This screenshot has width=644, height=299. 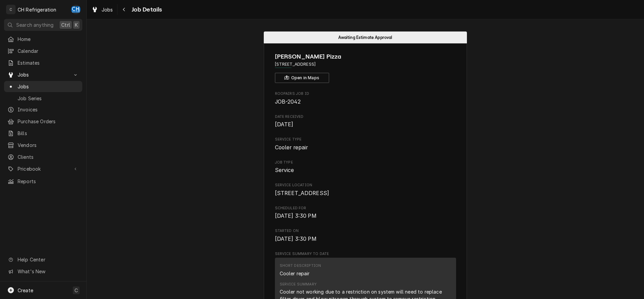 I want to click on button: Open in Maps, so click(x=302, y=78).